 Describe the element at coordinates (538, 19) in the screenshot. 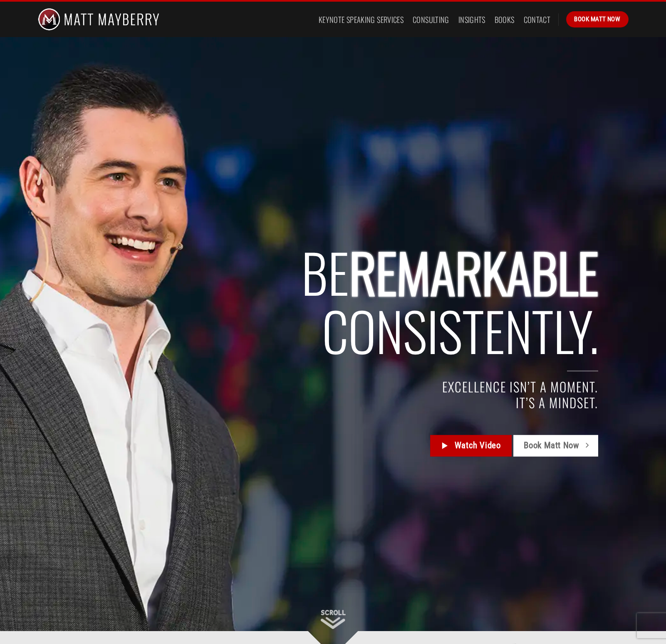

I see `a: Contact` at that location.